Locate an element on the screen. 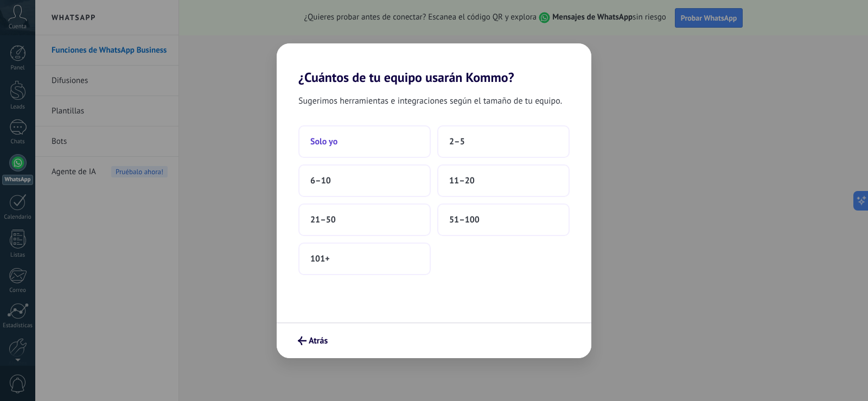 This screenshot has width=868, height=401. h2: ¿Cuántos de tu equipo usarán Kommo? is located at coordinates (434, 64).